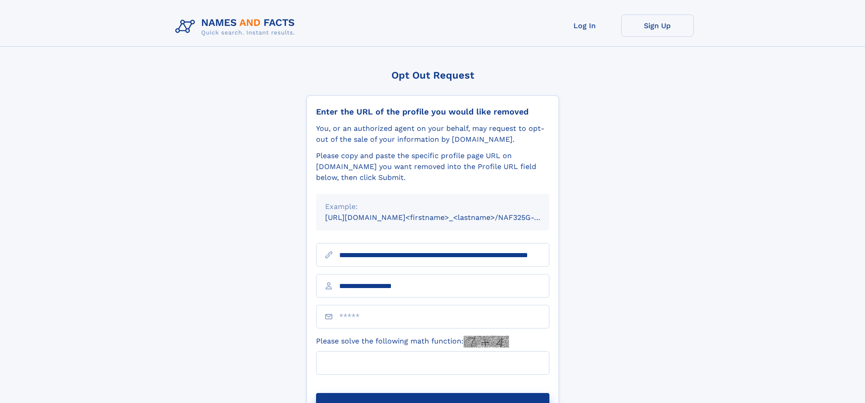 This screenshot has height=403, width=865. What do you see at coordinates (433, 134) in the screenshot?
I see `div: You, or an authorized agent on your behalf, may request to opt-out of the sale of your informatio...` at bounding box center [433, 134].